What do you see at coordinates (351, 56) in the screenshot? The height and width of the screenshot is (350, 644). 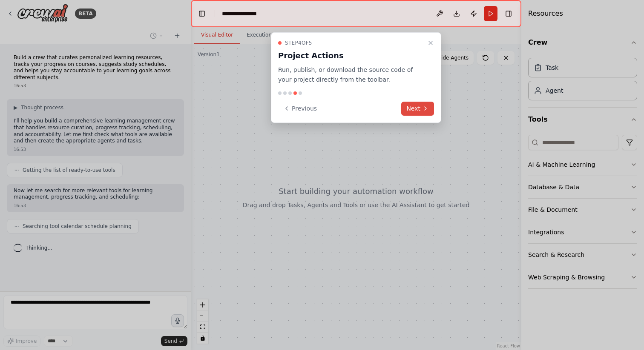 I see `h3: Project Actions` at bounding box center [351, 56].